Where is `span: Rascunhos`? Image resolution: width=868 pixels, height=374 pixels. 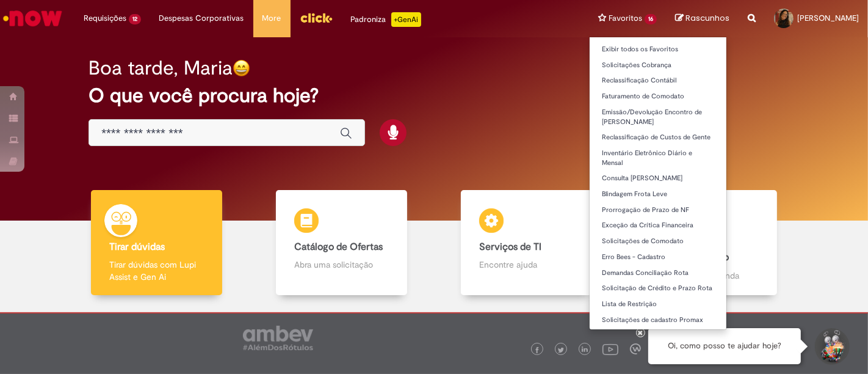 span: Rascunhos is located at coordinates (707, 18).